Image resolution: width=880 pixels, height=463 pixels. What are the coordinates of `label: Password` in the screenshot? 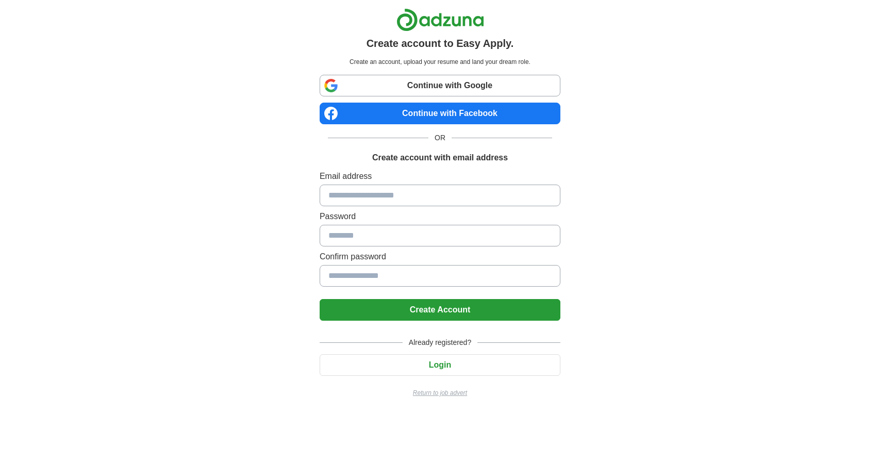 It's located at (440, 216).